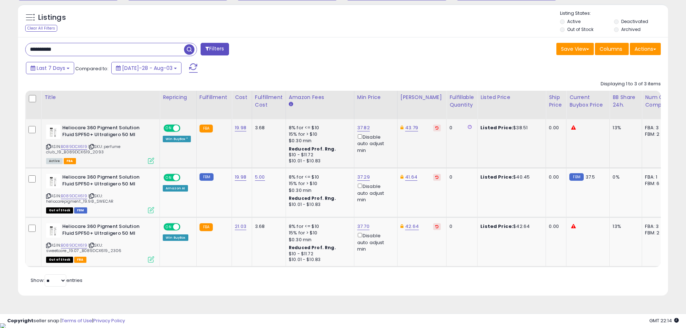 The width and height of the screenshot is (686, 328). What do you see at coordinates (412, 226) in the screenshot?
I see `a: 42.64` at bounding box center [412, 226].